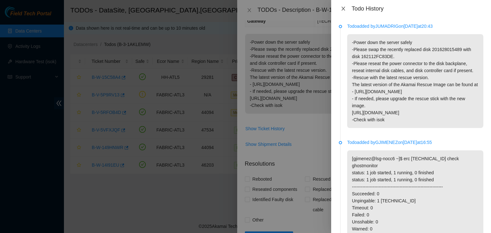  Describe the element at coordinates (415, 81) in the screenshot. I see `p: -Power down the server safely -Please swap the recently replaced disk 201628015489 with disk 1621...` at that location.